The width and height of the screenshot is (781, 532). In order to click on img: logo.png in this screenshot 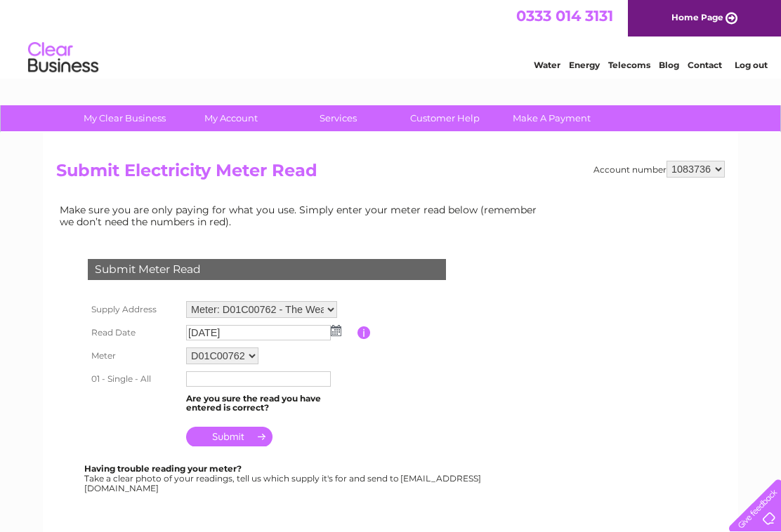, I will do `click(63, 58)`.